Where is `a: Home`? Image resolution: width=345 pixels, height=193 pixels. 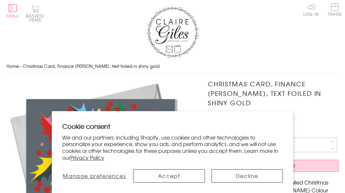
a: Home is located at coordinates (13, 66).